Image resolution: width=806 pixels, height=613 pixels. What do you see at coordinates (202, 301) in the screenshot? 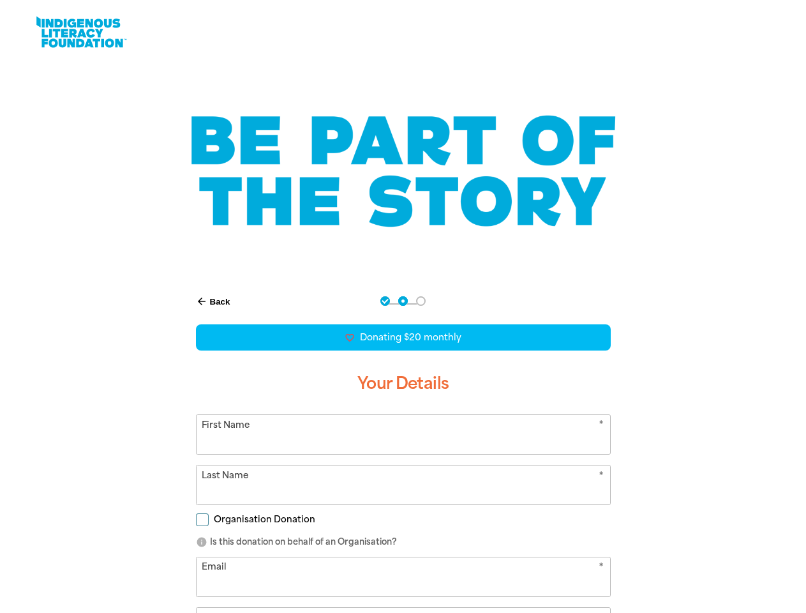
I see `i: arrow_back` at bounding box center [202, 301].